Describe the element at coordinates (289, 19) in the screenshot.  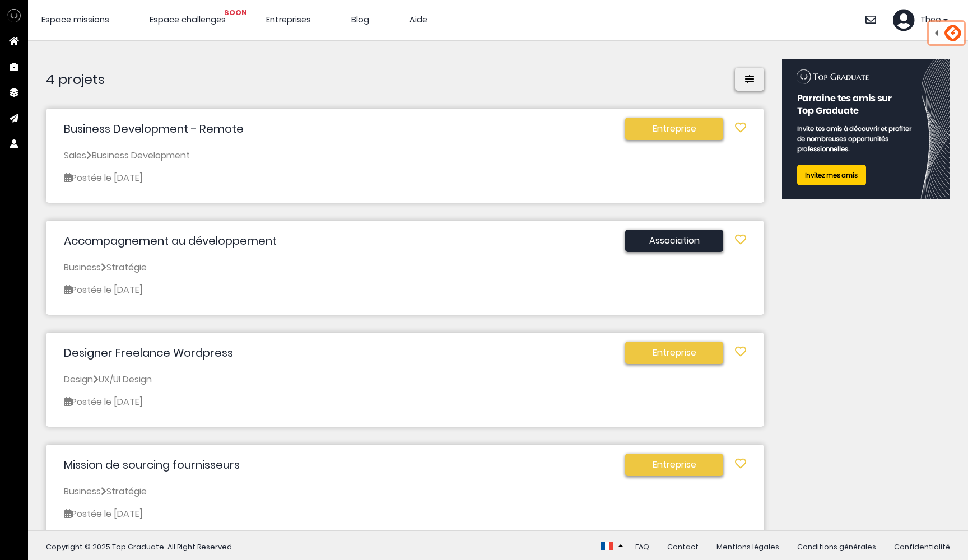
I see `span: Entreprises` at that location.